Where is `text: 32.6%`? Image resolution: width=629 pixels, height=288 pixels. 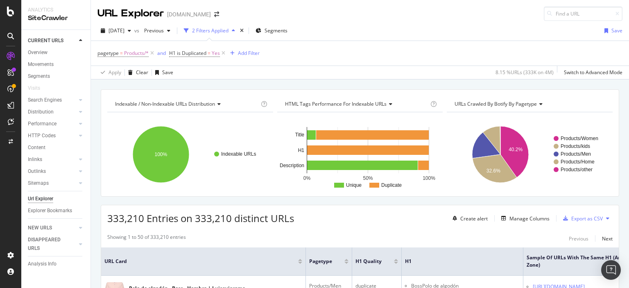
text: 32.6% is located at coordinates (493, 171).